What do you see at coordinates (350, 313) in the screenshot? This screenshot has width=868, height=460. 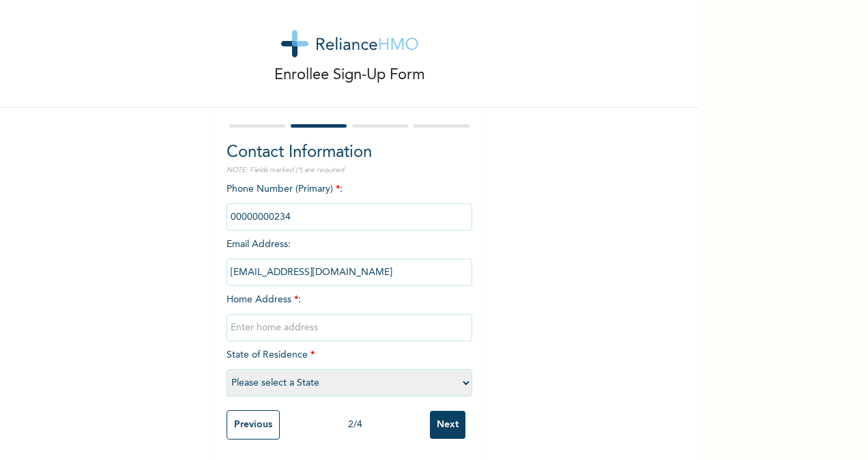 I see `span: Home Address :` at bounding box center [350, 313].